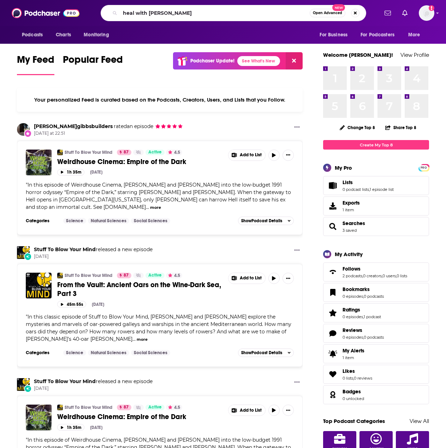 The height and width of the screenshot is (448, 446). I want to click on button: Open AdvancedNew, so click(327, 13).